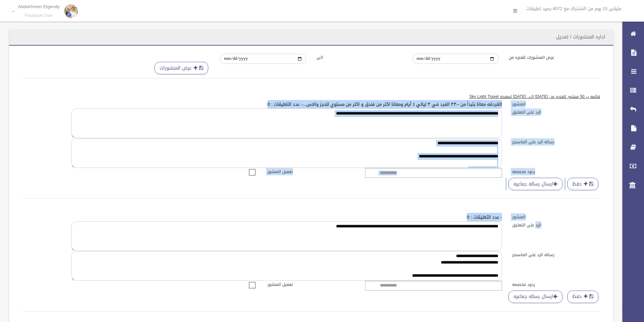  Describe the element at coordinates (38, 16) in the screenshot. I see `small: Facebook User` at that location.